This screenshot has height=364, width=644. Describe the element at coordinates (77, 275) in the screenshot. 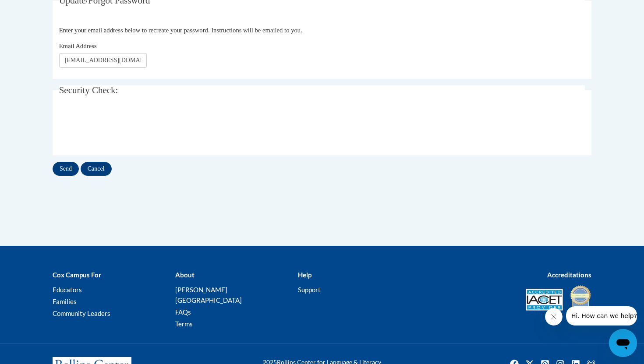

I see `b: Cox Campus For` at that location.